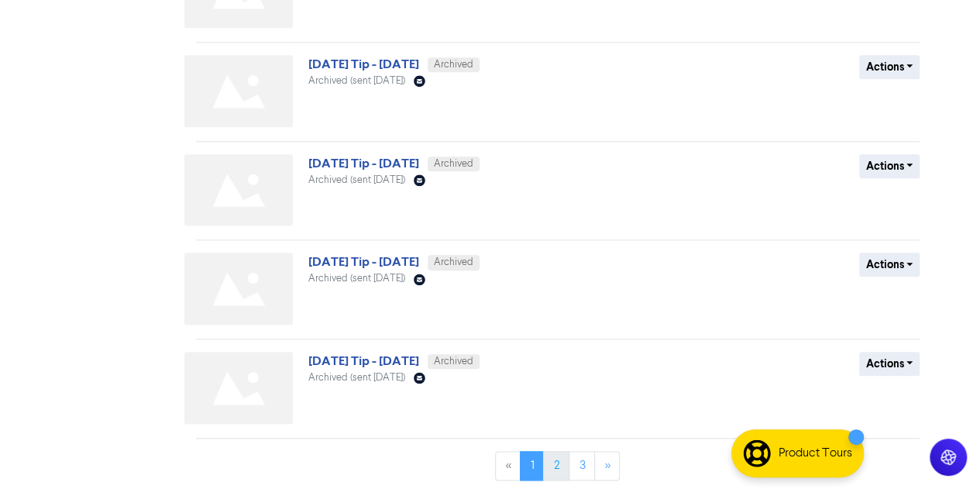 This screenshot has width=980, height=489. Describe the element at coordinates (556, 465) in the screenshot. I see `a: Page 2` at that location.